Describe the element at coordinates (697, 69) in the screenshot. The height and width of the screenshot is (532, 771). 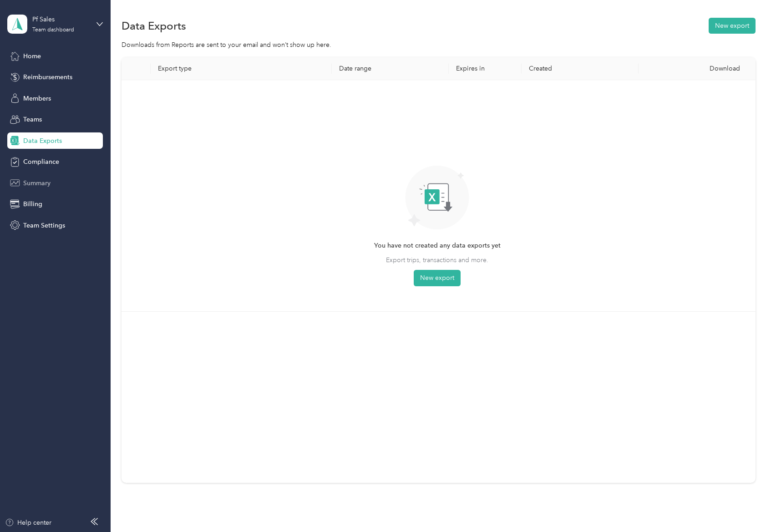
I see `div: Download` at that location.